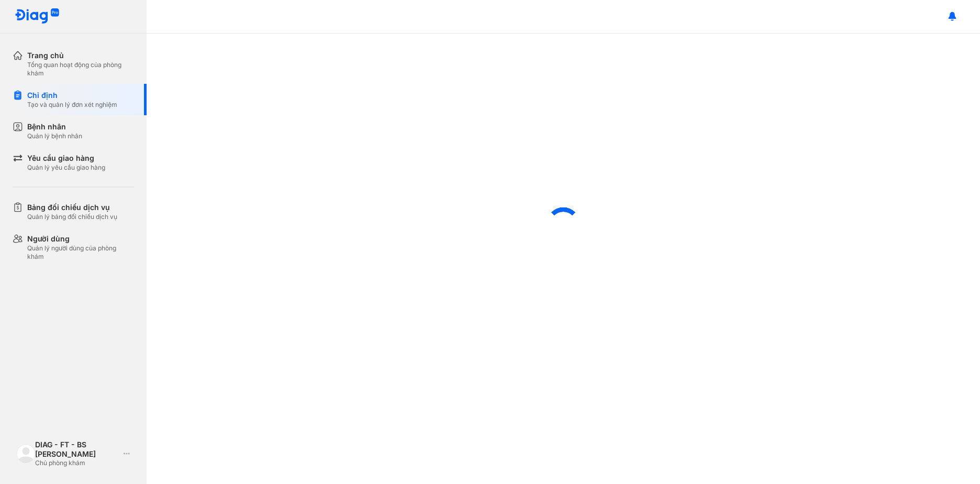 The image size is (980, 484). I want to click on div: Quản lý bảng đối chiếu dịch vụ, so click(72, 217).